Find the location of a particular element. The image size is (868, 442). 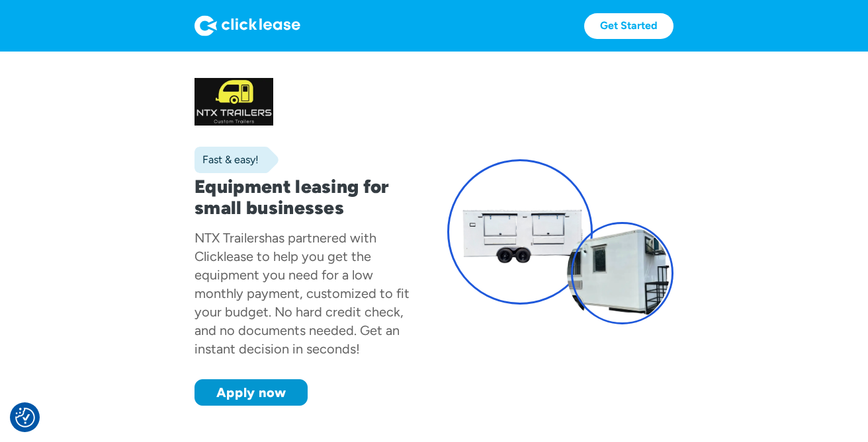

button: Consent Preferences is located at coordinates (25, 418).